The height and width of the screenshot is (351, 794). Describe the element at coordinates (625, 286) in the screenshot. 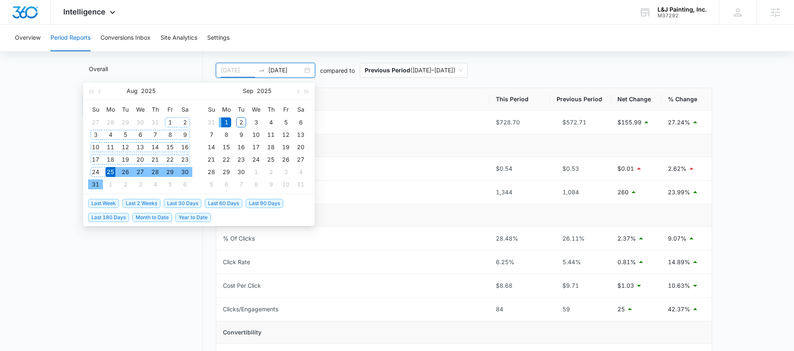

I see `p: $1.03` at that location.